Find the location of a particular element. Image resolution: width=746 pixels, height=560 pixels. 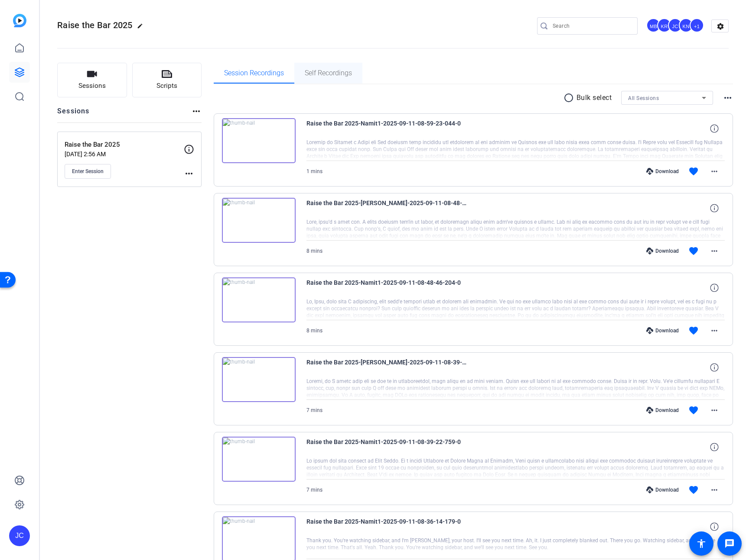

p: Bulk select is located at coordinates (594, 98).